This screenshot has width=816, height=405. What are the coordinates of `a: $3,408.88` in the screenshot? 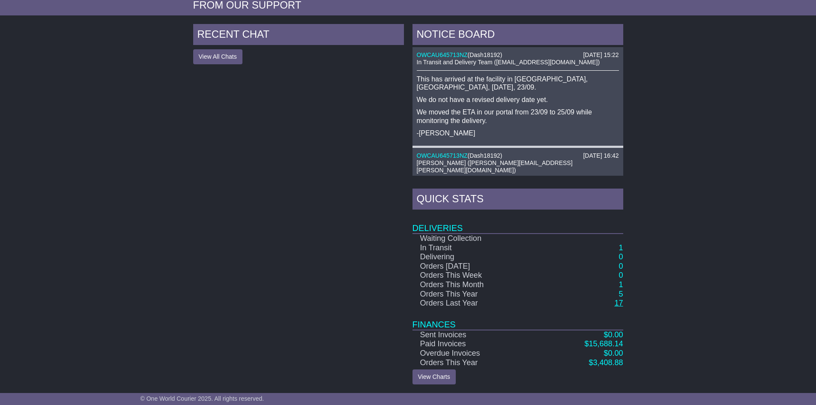 It's located at (606, 363).